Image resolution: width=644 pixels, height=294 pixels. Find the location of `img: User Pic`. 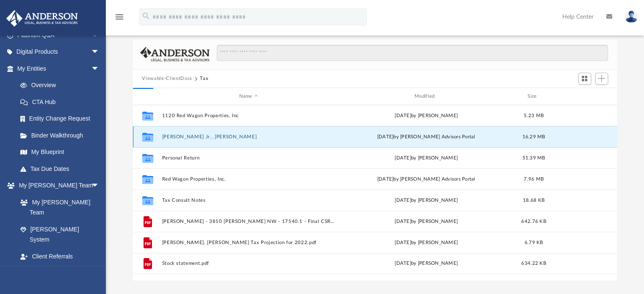

img: User Pic is located at coordinates (631, 16).